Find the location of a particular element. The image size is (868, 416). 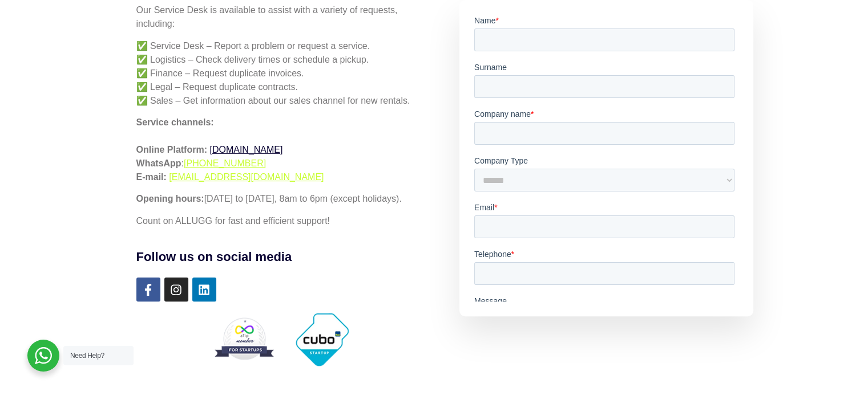

font: Opening hours: is located at coordinates (170, 198).